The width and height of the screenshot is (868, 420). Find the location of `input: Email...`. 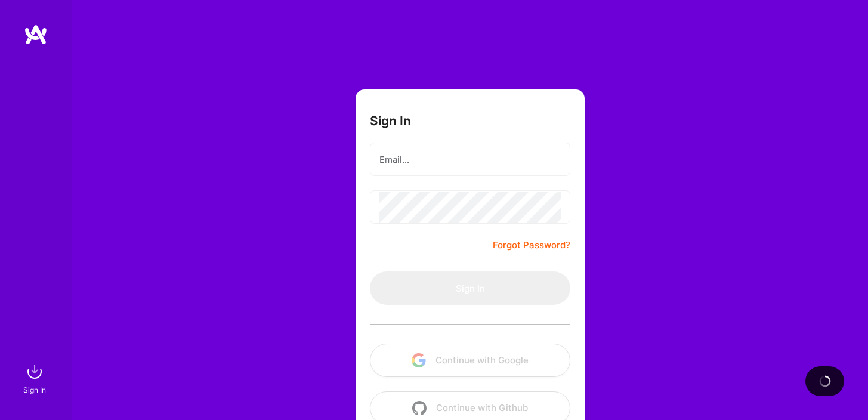

input: Email... is located at coordinates (470, 159).